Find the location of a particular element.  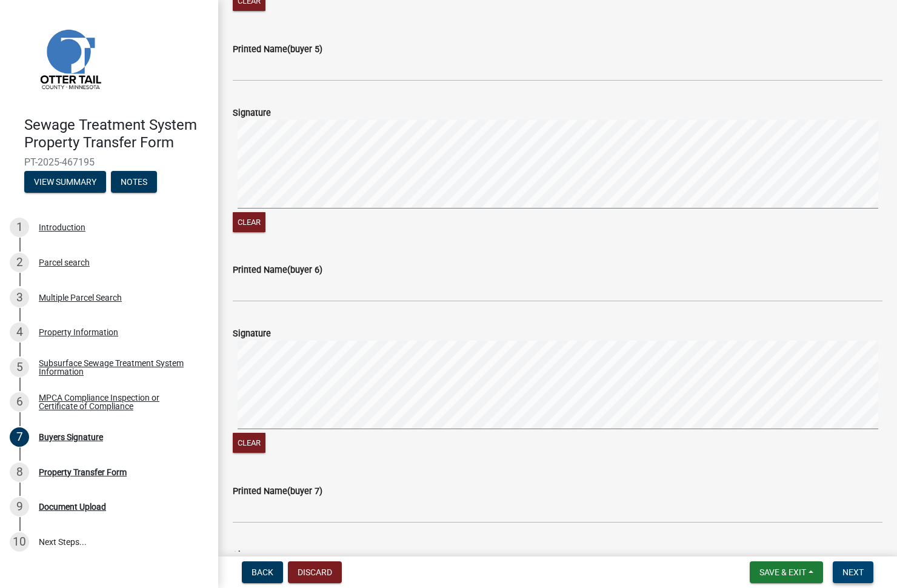

div: 2 is located at coordinates (20, 262).